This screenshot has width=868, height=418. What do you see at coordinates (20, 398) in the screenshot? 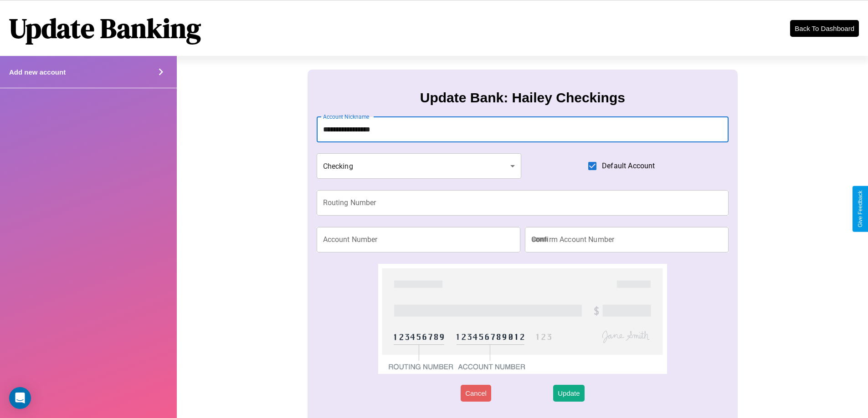
I see `div: Open Intercom Messenger` at bounding box center [20, 398].